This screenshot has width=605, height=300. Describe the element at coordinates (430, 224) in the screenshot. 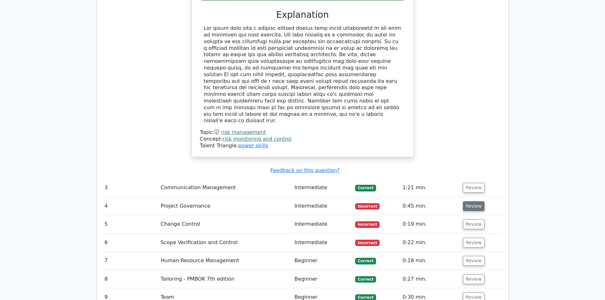

I see `td: 0:19 min.` at that location.